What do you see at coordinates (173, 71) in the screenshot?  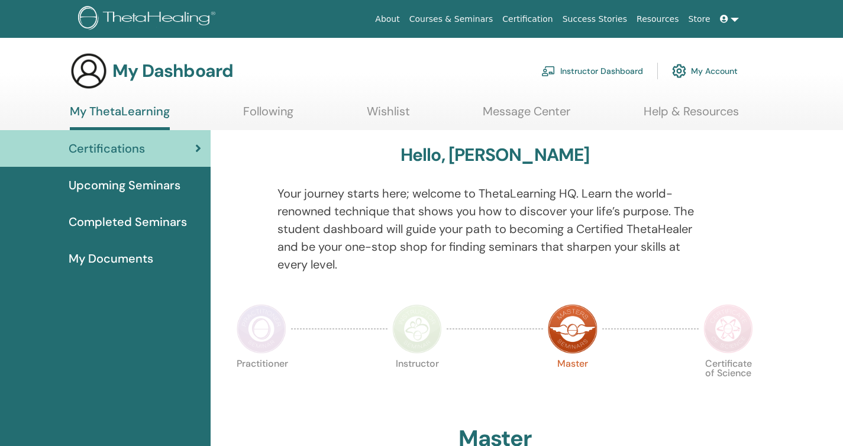 I see `h3: My Dashboard` at bounding box center [173, 71].